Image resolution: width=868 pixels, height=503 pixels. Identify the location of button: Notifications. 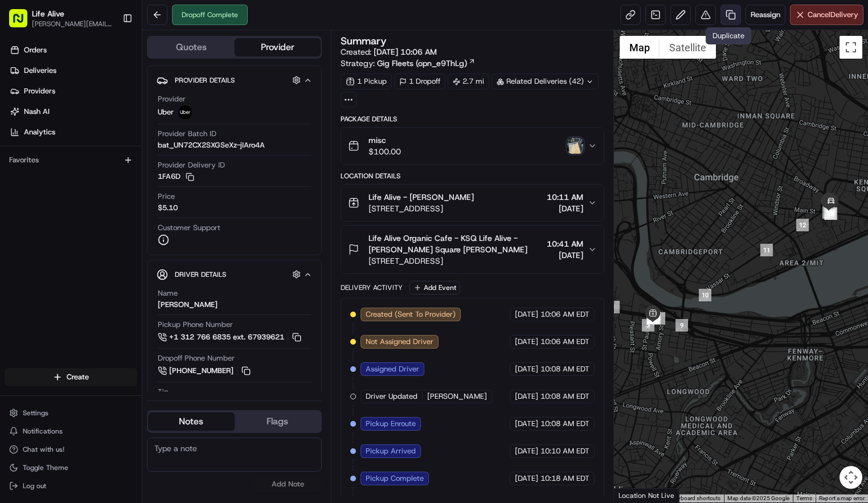
(71, 431).